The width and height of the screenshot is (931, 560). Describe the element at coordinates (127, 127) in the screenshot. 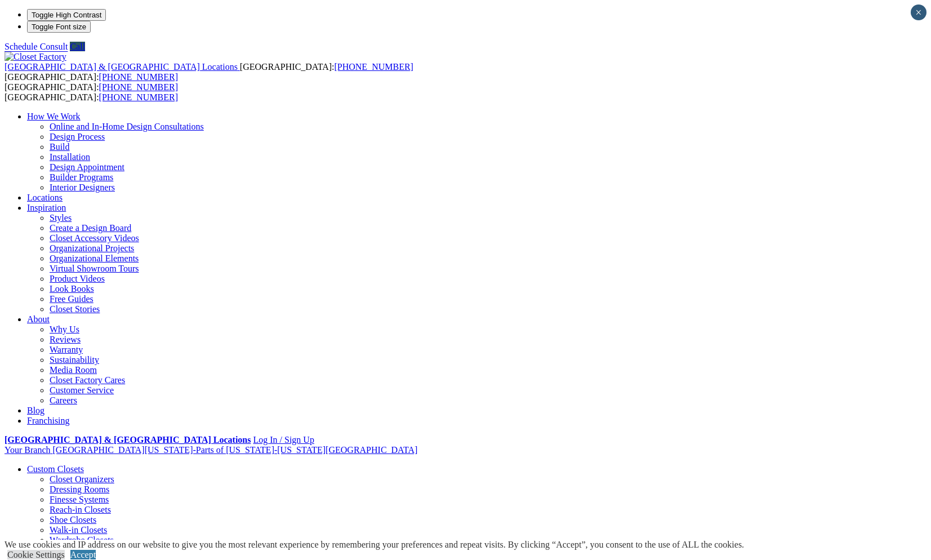

I see `a: Online and In-Home Design Consultations` at that location.